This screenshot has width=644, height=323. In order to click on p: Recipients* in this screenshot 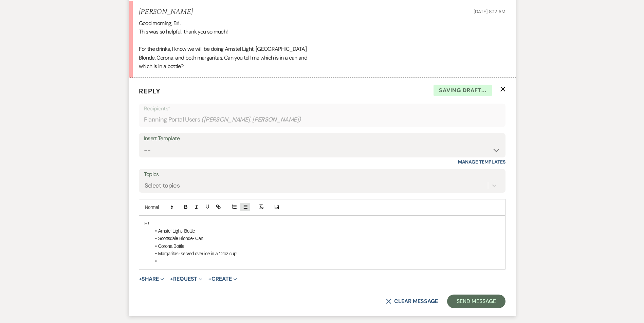, I will do `click(322, 109)`.